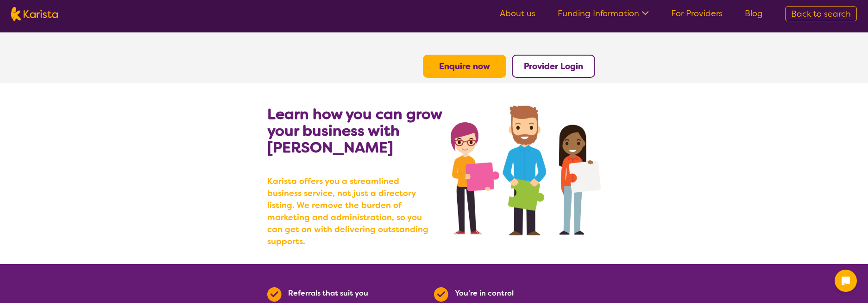  What do you see at coordinates (697, 14) in the screenshot?
I see `a: For Providers` at bounding box center [697, 14].